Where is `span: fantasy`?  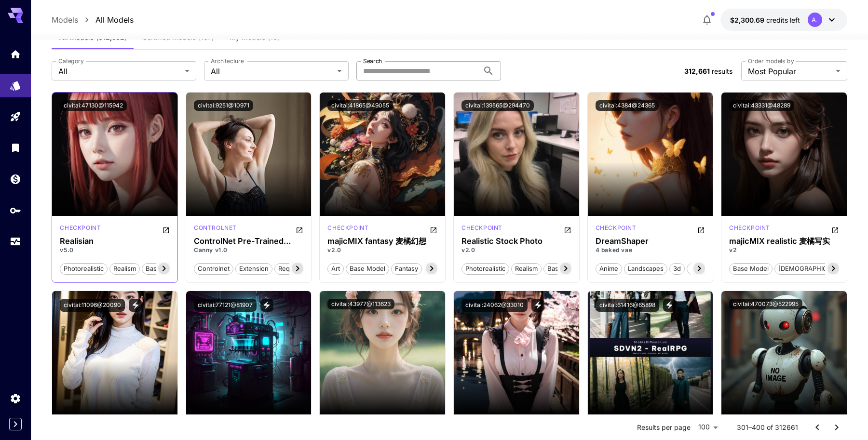
span: fantasy is located at coordinates (407, 269).